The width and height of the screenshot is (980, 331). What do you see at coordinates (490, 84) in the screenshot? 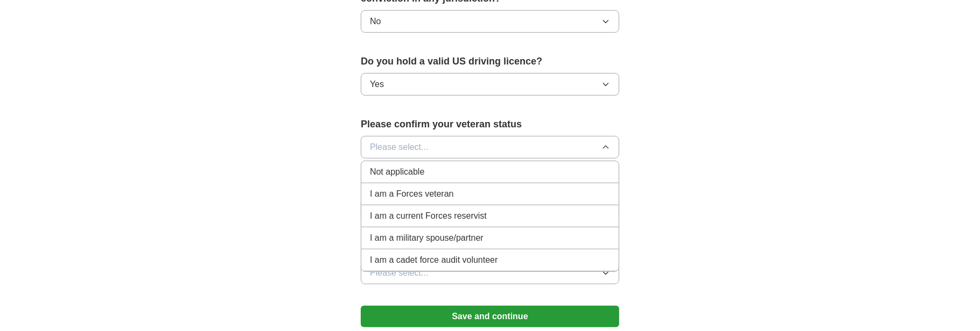
I see `button: Yes` at bounding box center [490, 84].